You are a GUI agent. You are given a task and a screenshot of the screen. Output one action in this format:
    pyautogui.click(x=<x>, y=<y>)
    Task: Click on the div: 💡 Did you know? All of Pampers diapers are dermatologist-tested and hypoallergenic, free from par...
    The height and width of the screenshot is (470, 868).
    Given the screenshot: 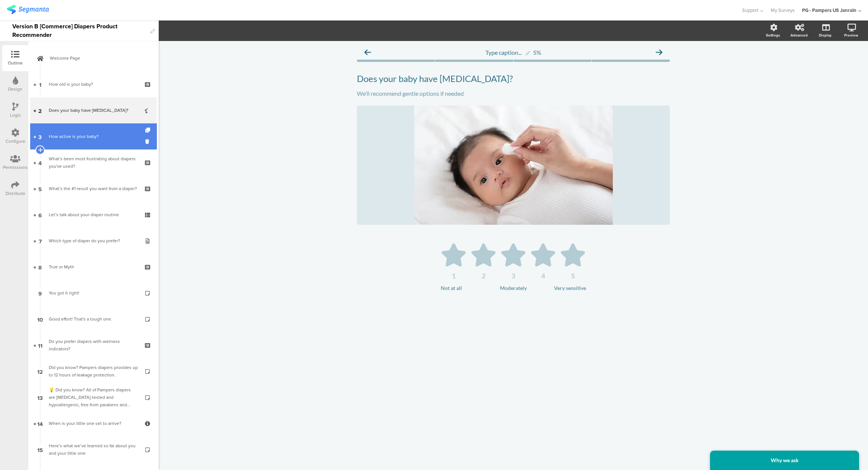 What is the action you would take?
    pyautogui.click(x=93, y=397)
    